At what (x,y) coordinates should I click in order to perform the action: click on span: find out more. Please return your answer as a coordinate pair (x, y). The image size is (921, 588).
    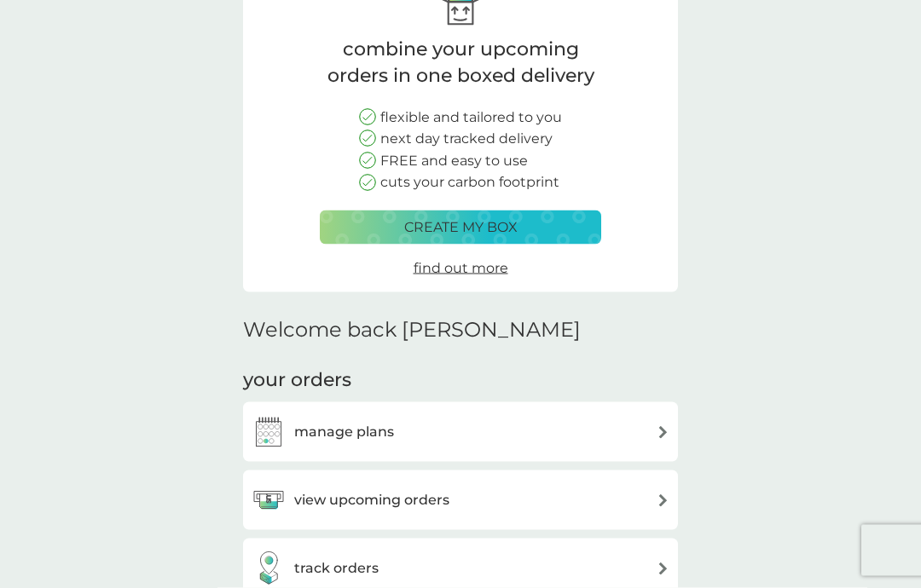
    Looking at the image, I should click on (460, 268).